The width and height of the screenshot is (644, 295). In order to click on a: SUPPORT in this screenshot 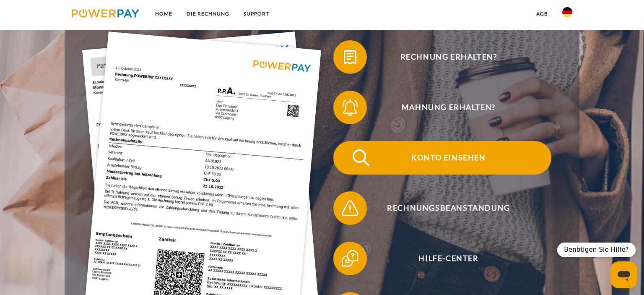, I will do `click(256, 14)`.